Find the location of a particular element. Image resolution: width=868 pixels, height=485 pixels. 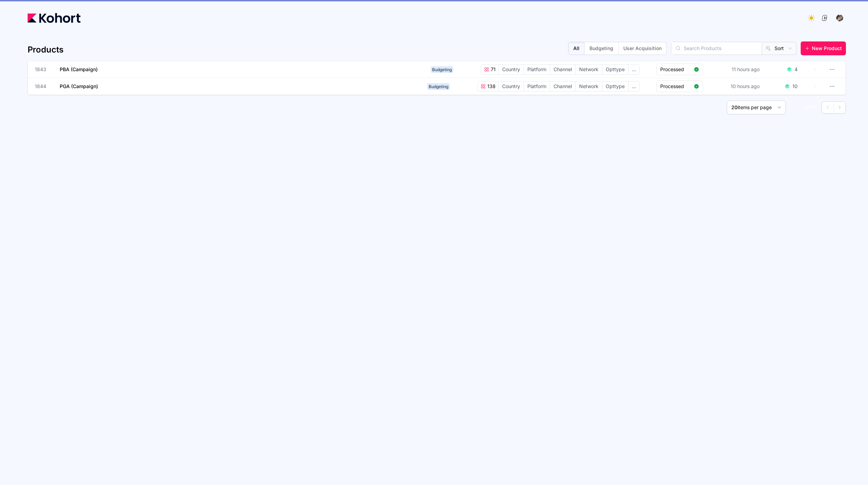

span: New Product is located at coordinates (826, 48).